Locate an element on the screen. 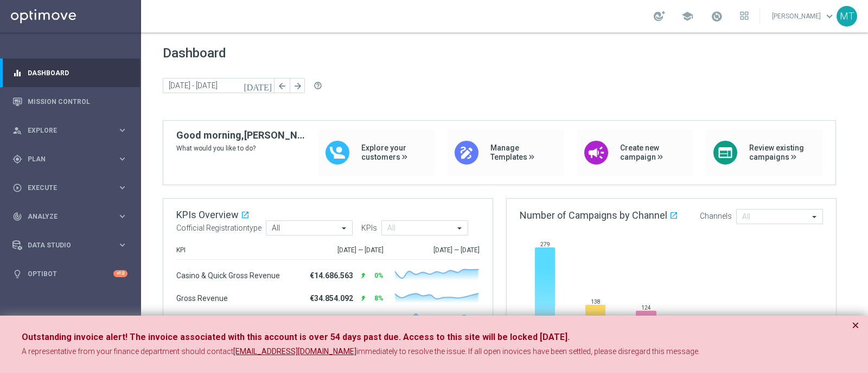 This screenshot has width=868, height=373. button: person_search Explore keyboard_arrow_right is located at coordinates (70, 131).